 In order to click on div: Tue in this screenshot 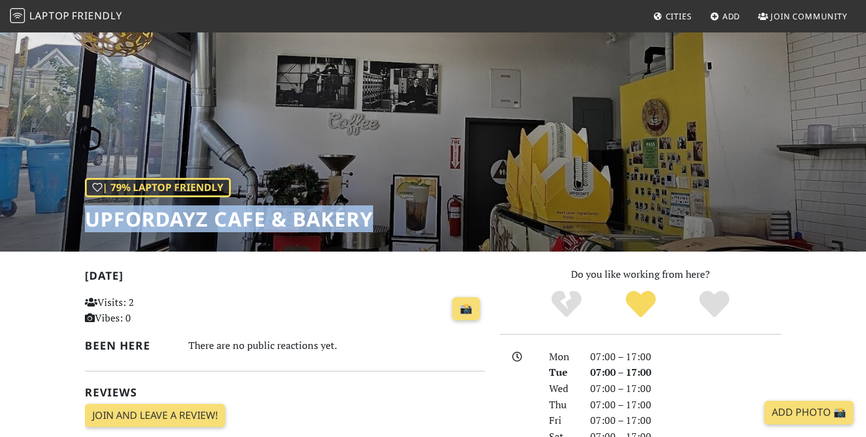, I will do `click(562, 373)`.